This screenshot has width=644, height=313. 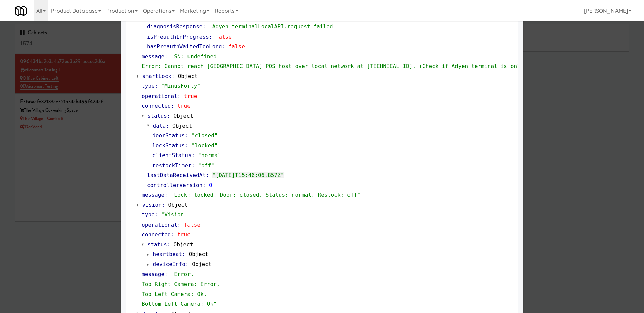 I want to click on span: doorStatus, so click(x=168, y=135).